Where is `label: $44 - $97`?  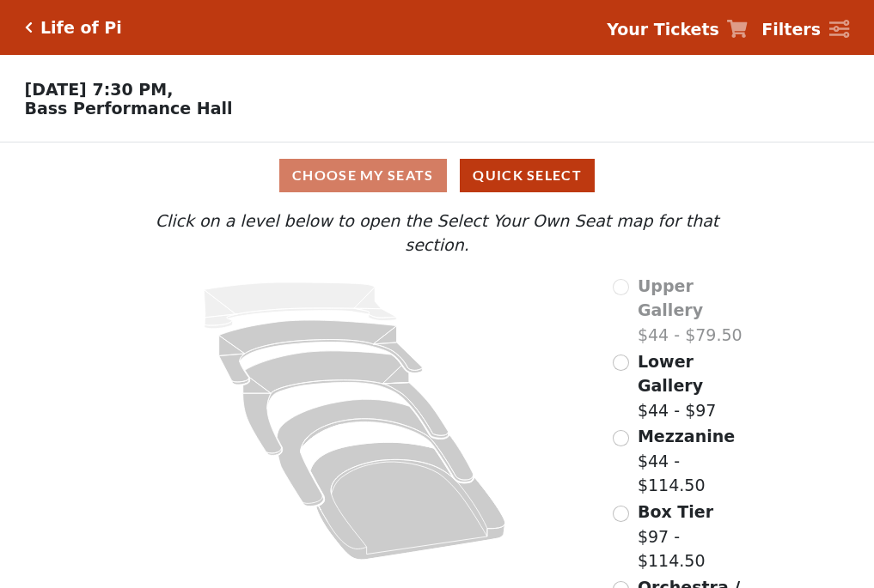
label: $44 - $97 is located at coordinates (695, 386).